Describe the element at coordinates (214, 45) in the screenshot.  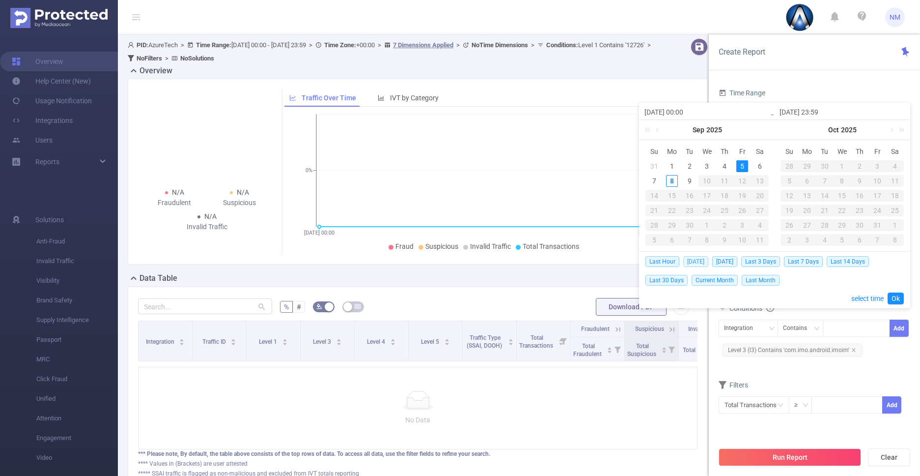
I see `b: Time Range:` at that location.